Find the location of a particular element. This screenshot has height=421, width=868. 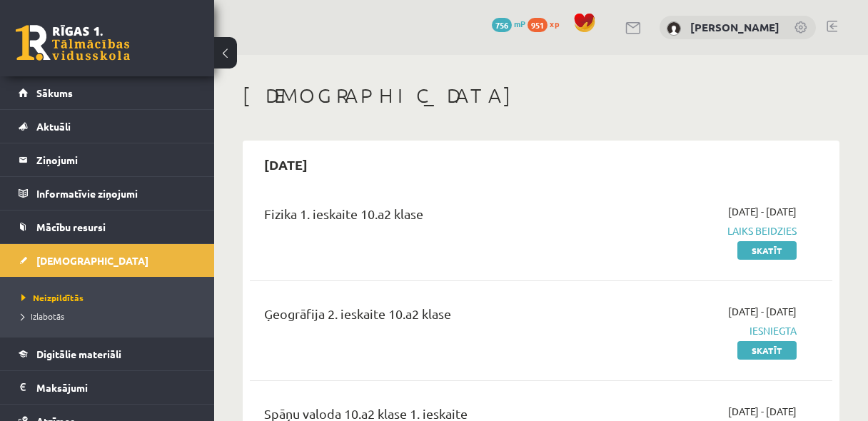

a: Ziņojumi is located at coordinates (107, 160).